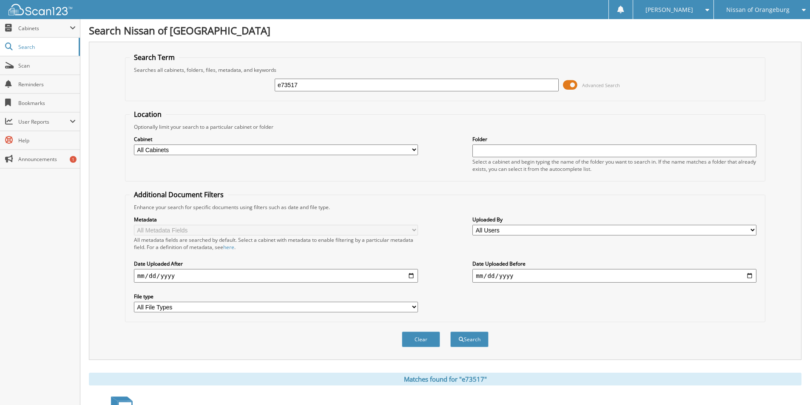 Image resolution: width=810 pixels, height=405 pixels. I want to click on label: Date Uploaded Before, so click(614, 263).